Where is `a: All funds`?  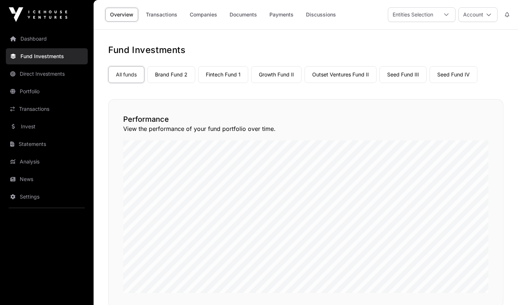
a: All funds is located at coordinates (126, 75).